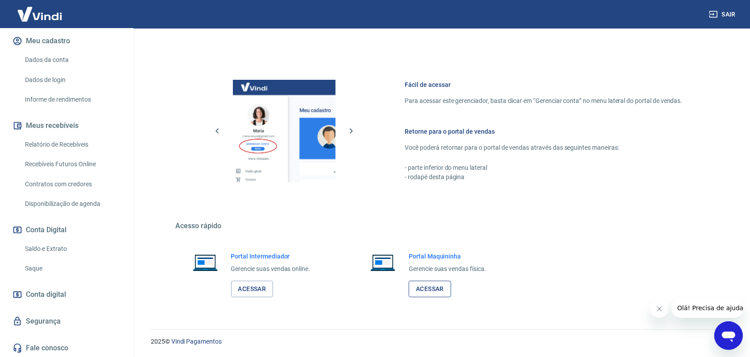 This screenshot has width=750, height=357. Describe the element at coordinates (271, 256) in the screenshot. I see `h6: Portal Intermediador` at that location.